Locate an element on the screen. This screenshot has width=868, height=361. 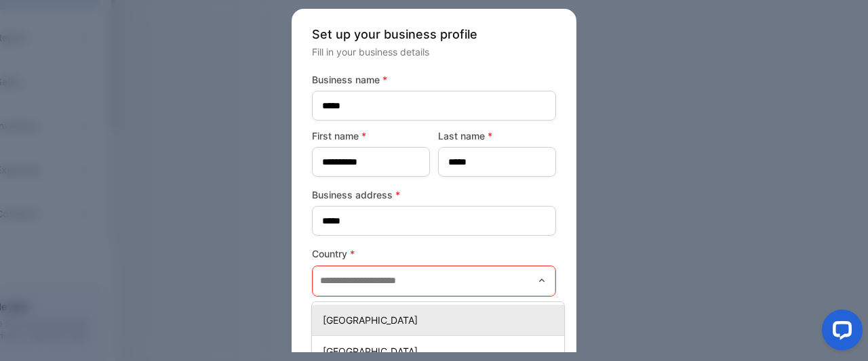
label: Country is located at coordinates (434, 253).